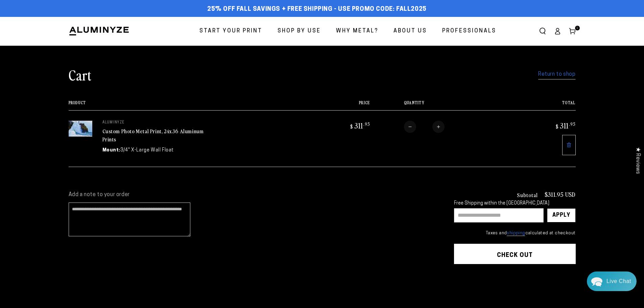 The width and height of the screenshot is (644, 308). I want to click on a: Start Your Print, so click(231, 31).